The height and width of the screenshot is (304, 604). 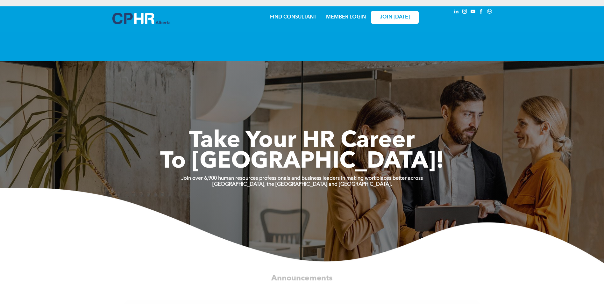 I want to click on a: instagram, so click(x=465, y=12).